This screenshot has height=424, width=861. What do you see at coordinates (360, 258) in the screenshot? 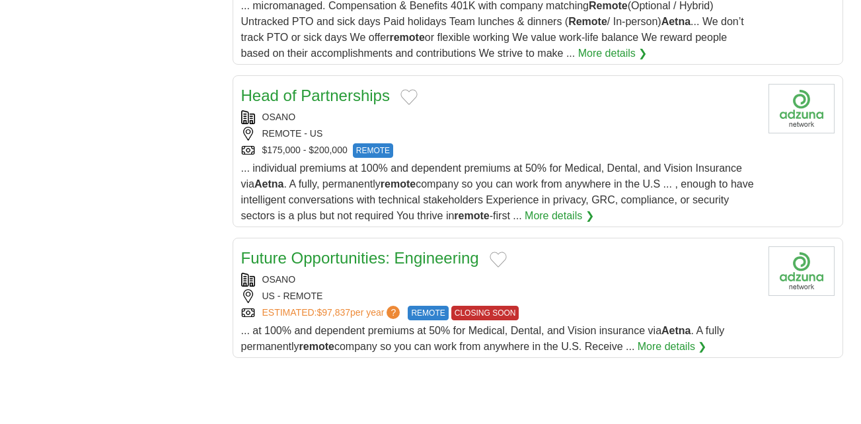
I see `a: Future Opportunities: Engineering` at bounding box center [360, 258].